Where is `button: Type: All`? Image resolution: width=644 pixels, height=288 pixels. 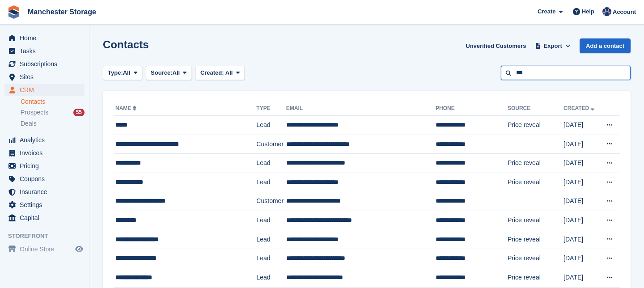 button: Type: All is located at coordinates (123, 73).